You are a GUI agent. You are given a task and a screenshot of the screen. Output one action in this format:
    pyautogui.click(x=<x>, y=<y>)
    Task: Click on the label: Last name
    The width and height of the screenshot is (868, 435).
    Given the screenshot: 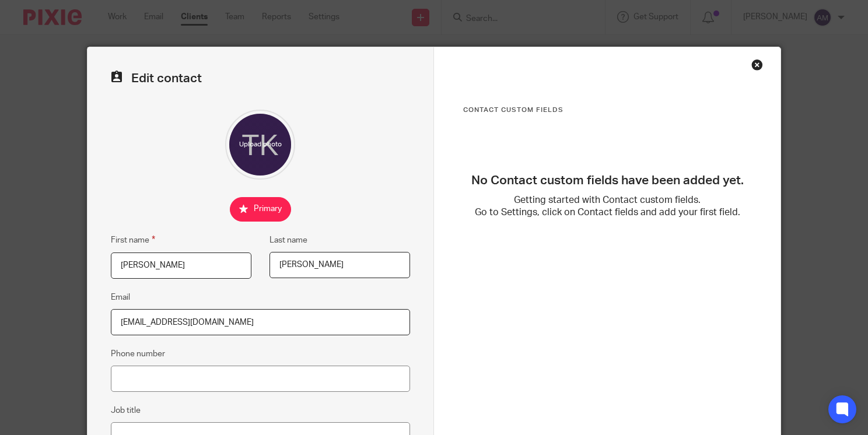 What is the action you would take?
    pyautogui.click(x=288, y=240)
    